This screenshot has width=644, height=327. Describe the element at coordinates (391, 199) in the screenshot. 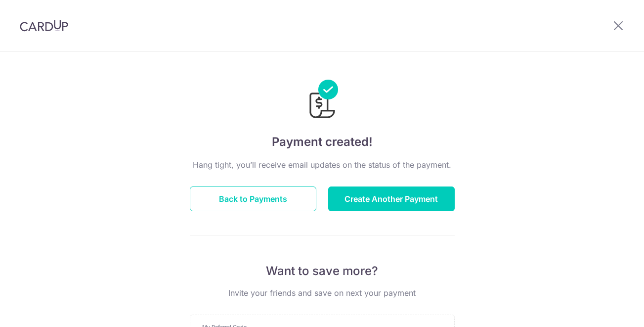

I see `button: Create Another Payment` at that location.